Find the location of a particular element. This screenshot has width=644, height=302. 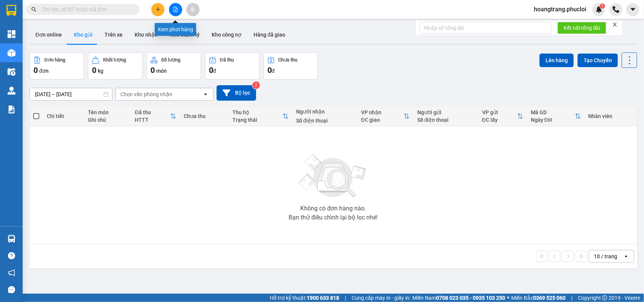

div: Người gửi is located at coordinates (446, 113).